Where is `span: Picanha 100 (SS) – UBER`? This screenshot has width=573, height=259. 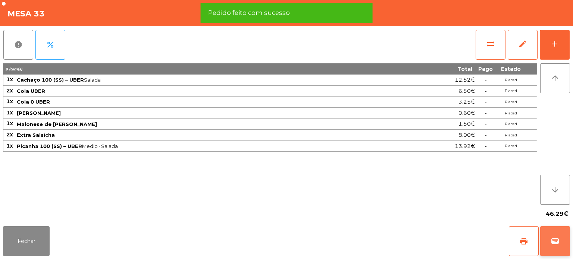
span: Picanha 100 (SS) – UBER is located at coordinates (49, 146).